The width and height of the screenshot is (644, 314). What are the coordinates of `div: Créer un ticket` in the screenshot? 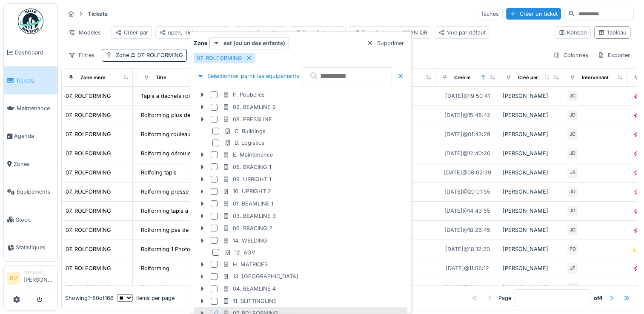 It's located at (533, 13).